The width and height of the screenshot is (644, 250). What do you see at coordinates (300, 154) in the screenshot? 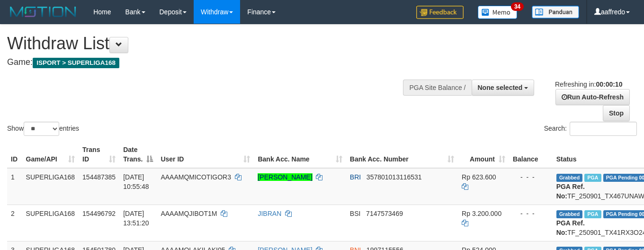
I see `th: Bank Acc. Name: activate to sort column ascending` at bounding box center [300, 154].